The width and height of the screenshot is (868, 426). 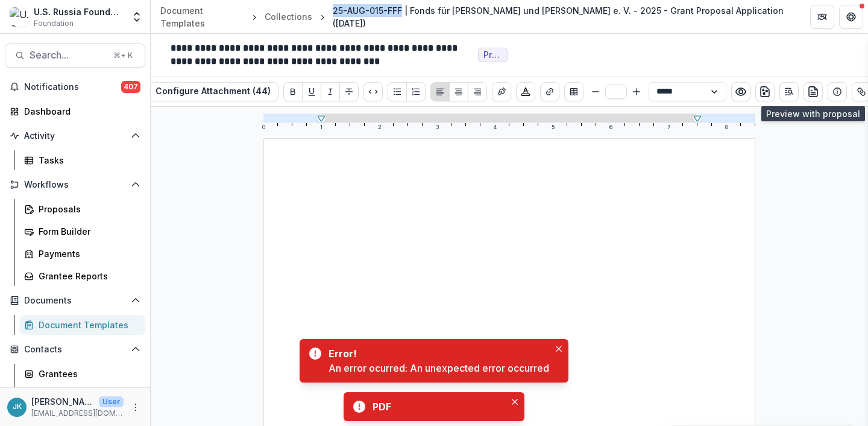 What do you see at coordinates (349, 92) in the screenshot?
I see `button: Strike` at bounding box center [349, 92].